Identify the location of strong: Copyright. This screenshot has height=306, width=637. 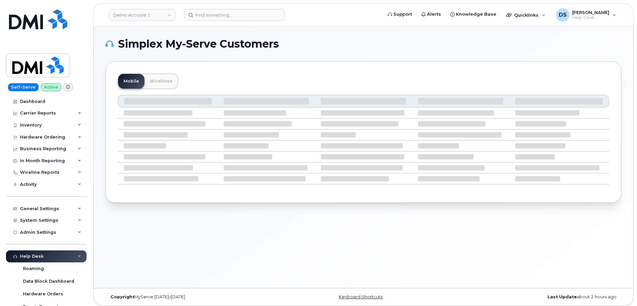
(123, 297).